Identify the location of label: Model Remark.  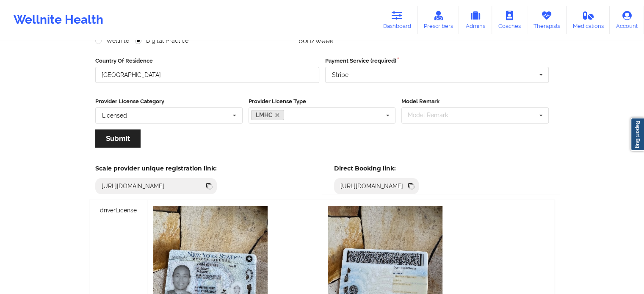
(475, 102).